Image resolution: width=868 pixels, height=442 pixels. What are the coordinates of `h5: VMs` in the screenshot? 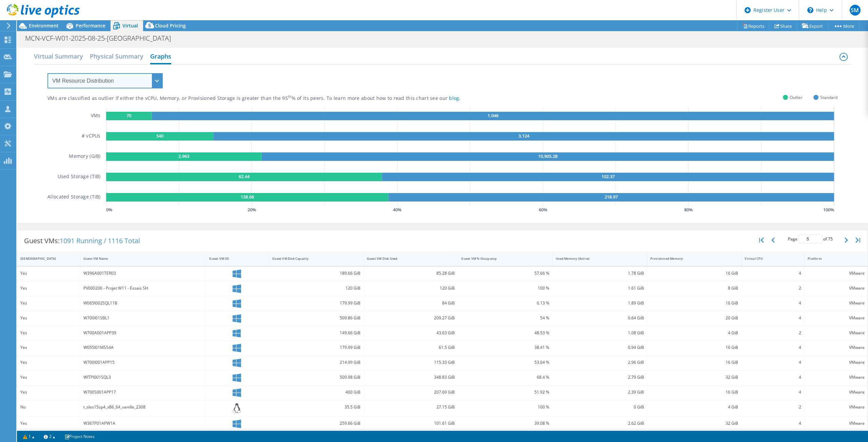 It's located at (95, 116).